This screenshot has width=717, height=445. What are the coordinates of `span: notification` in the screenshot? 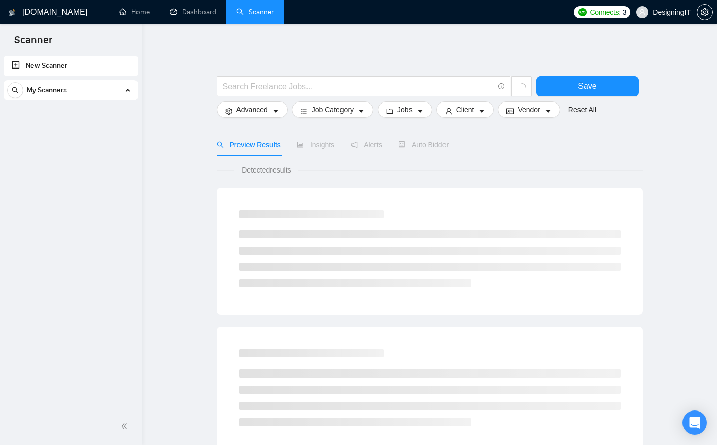 It's located at (354, 145).